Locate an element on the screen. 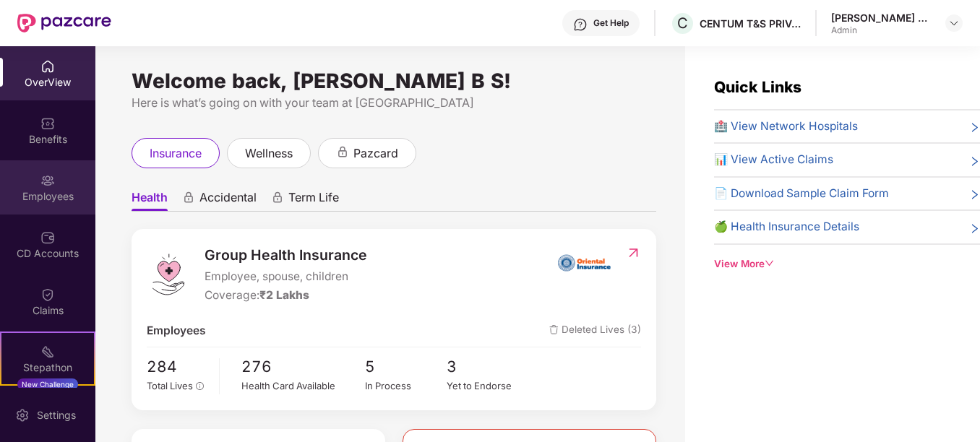 This screenshot has width=980, height=442. img: svg+xml;base64,PHN2ZyB4bWxucz0iaHR0cDovL3d3dy53My5vcmcvMjAwMC9zdmciIHdpZHRoPSIyMSIgaGVpZ2h0PSIyMC... is located at coordinates (48, 352).